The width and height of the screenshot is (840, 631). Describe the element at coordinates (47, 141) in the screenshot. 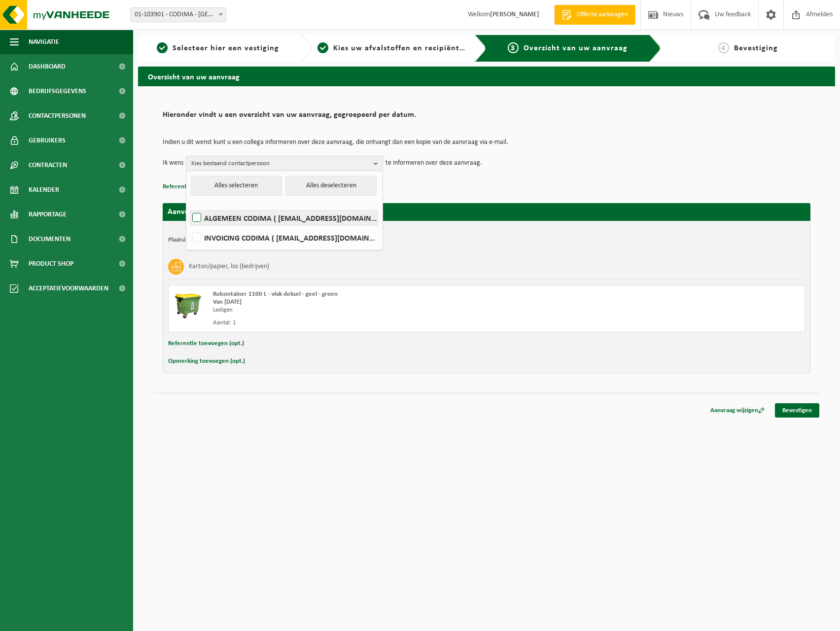

I see `span: Gebruikers` at that location.